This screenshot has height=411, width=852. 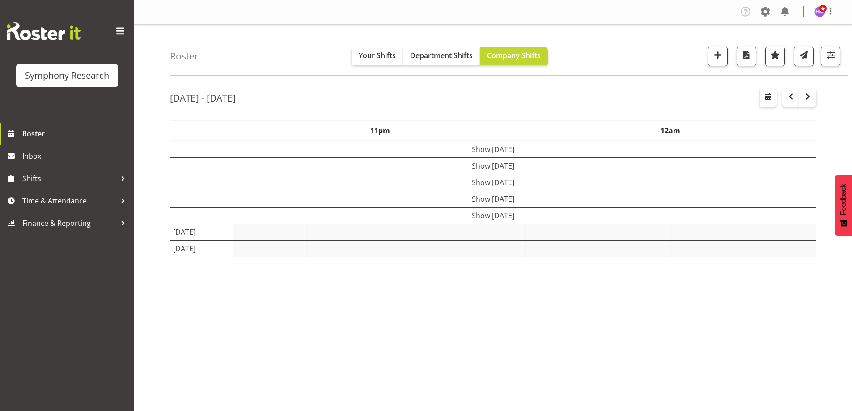 I want to click on span: Inbox, so click(x=76, y=156).